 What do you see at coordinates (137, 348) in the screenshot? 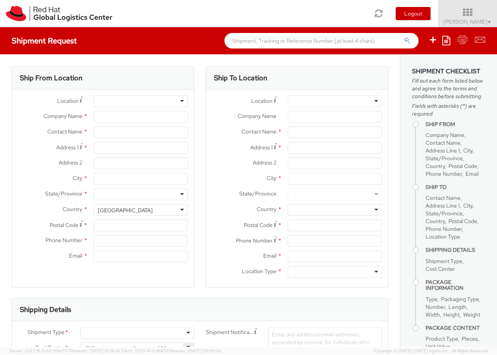
I see `span: IT Fixed Assets and Contracts 850` at bounding box center [137, 348].